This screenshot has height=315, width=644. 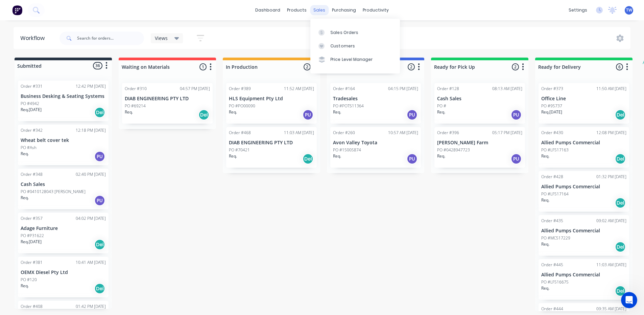 What do you see at coordinates (453, 150) in the screenshot?
I see `p: PO #0428947723` at bounding box center [453, 150].